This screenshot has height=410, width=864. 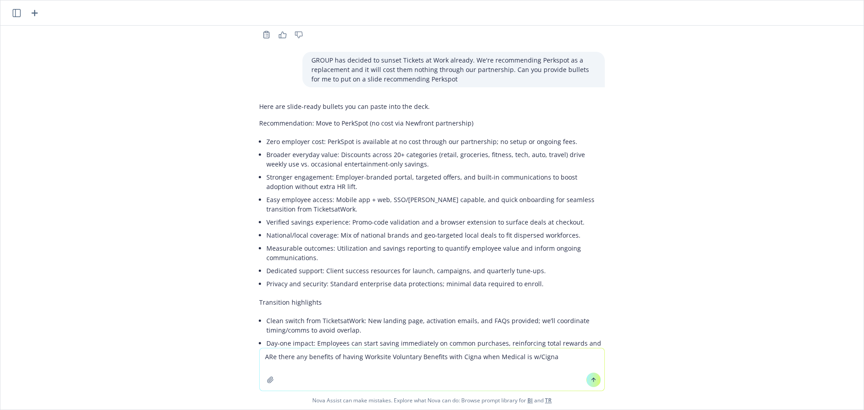 I want to click on a: BI, so click(x=530, y=400).